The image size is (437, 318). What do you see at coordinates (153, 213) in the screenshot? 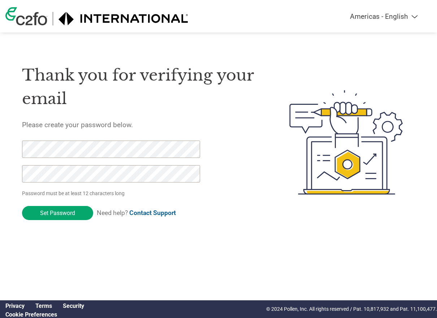
I see `a: Contact Support` at bounding box center [153, 213].